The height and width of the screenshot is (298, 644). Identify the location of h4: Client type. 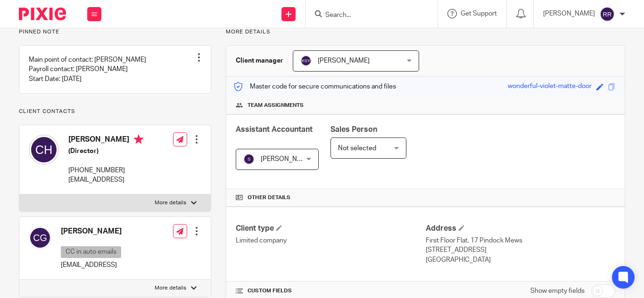
(331, 228).